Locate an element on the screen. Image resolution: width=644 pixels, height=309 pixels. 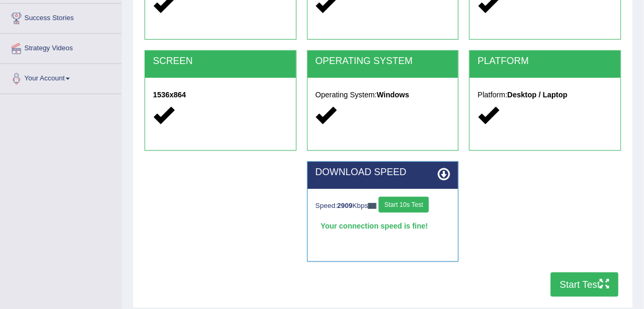
strong: 1536x864 is located at coordinates (169, 95).